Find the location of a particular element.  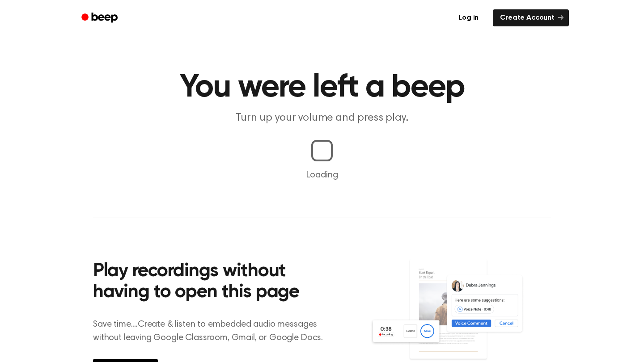

h2: Play recordings without having to open this page is located at coordinates (213, 281).